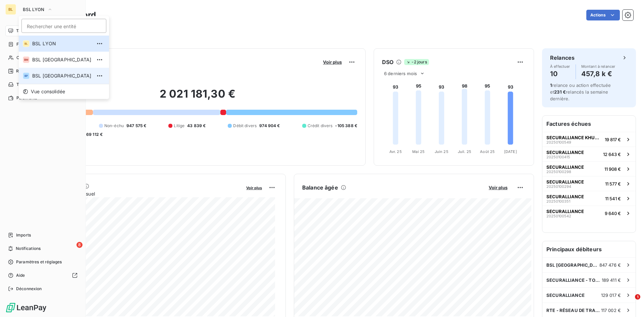  What do you see at coordinates (24, 45) in the screenshot?
I see `span: Factures` at bounding box center [24, 45].